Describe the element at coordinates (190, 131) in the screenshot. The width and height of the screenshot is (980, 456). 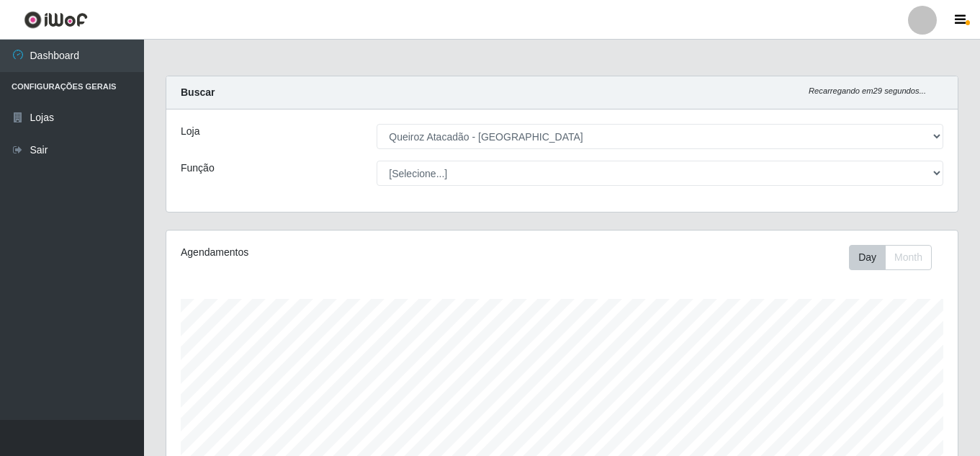
I see `label: Loja` at that location.